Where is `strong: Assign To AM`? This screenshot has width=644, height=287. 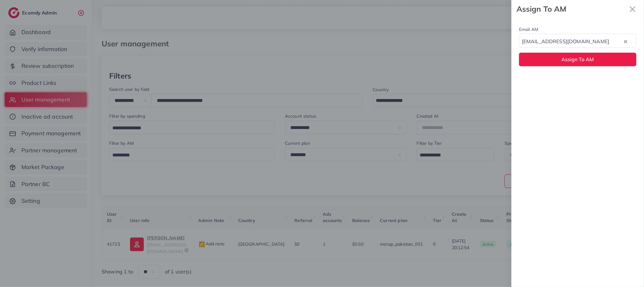
strong: Assign To AM is located at coordinates (571, 9).